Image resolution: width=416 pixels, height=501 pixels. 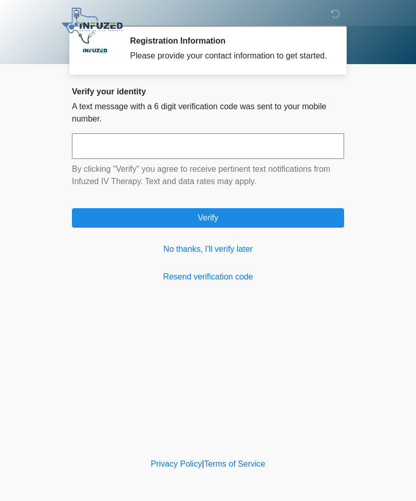 I want to click on img: Infuzed IV Therapy Logo, so click(x=92, y=26).